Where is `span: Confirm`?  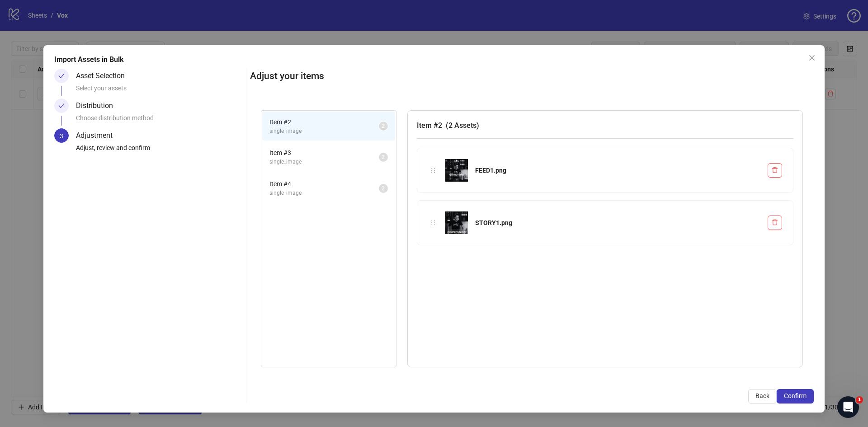
span: Confirm is located at coordinates (795, 396).